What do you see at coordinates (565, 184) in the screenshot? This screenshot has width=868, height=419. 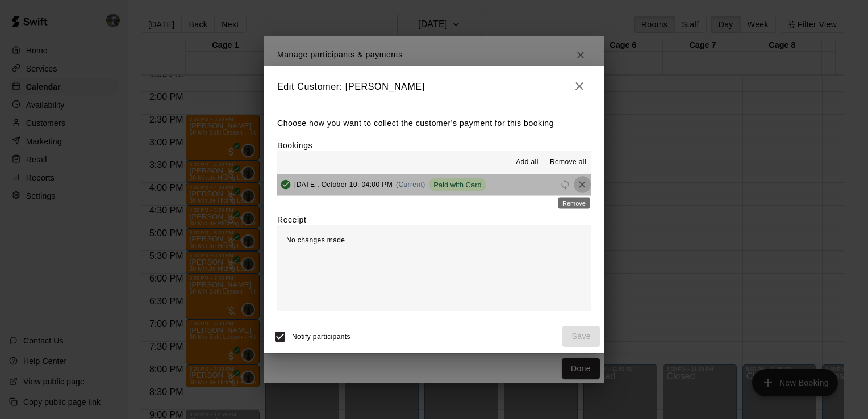 I see `span: Reschedule` at bounding box center [565, 184].